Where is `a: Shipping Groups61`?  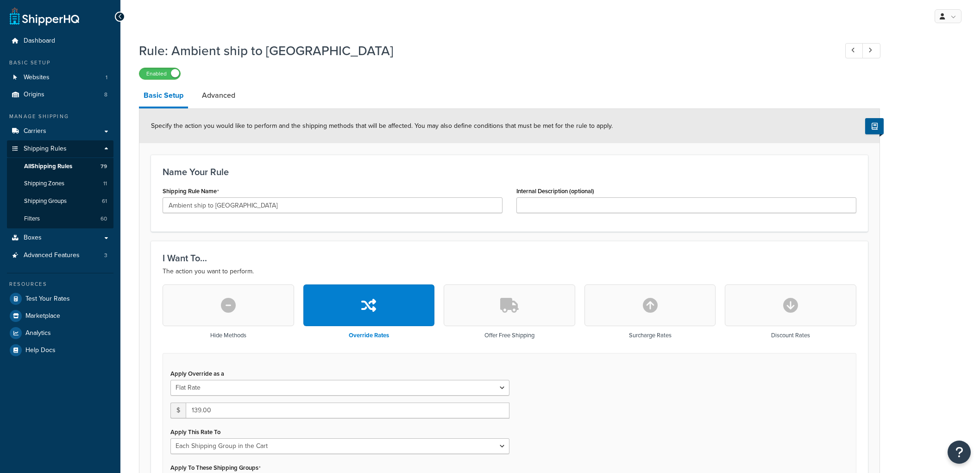 a: Shipping Groups61 is located at coordinates (60, 201).